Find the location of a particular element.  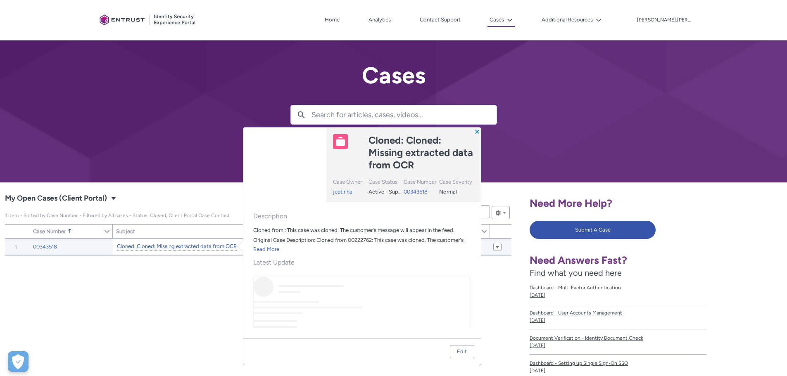

a: Contact Support is located at coordinates (440, 20).